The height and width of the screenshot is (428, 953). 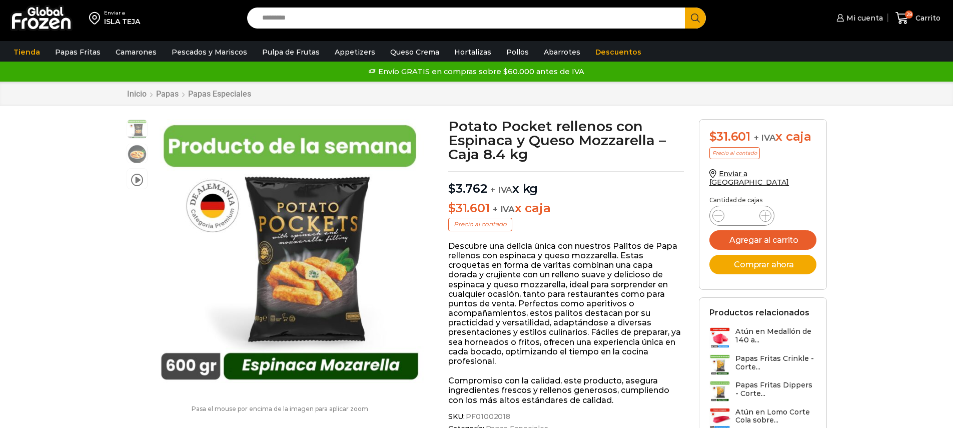 What do you see at coordinates (27, 52) in the screenshot?
I see `a: Tienda` at bounding box center [27, 52].